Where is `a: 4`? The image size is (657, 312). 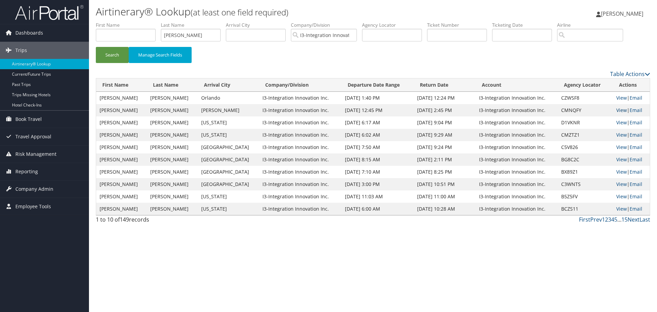
a: 4 is located at coordinates (612, 219).